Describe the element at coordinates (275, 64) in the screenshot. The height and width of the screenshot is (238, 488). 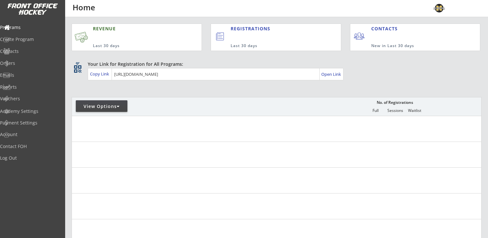
I see `div: Your Link for Registration for All Programs:` at that location.